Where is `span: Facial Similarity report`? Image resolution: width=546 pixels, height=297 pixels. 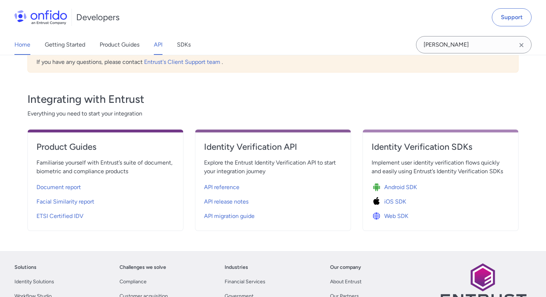 span: Facial Similarity report is located at coordinates (65, 202).